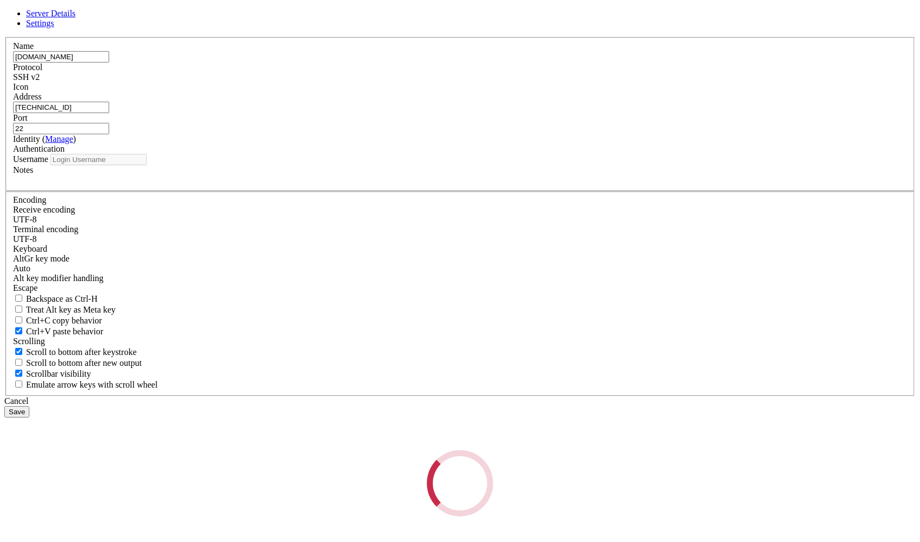 The width and height of the screenshot is (920, 542). Describe the element at coordinates (28, 67) in the screenshot. I see `label: Protocol` at that location.